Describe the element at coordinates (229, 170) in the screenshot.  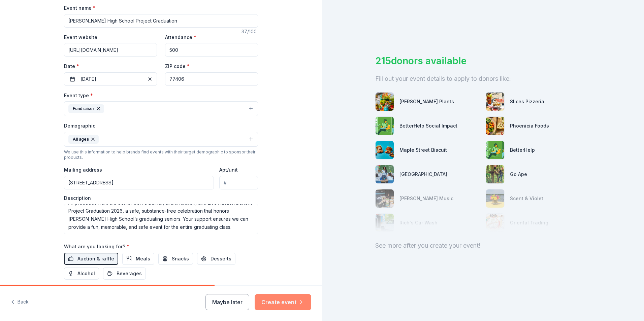
I see `label: Apt/unit` at that location.